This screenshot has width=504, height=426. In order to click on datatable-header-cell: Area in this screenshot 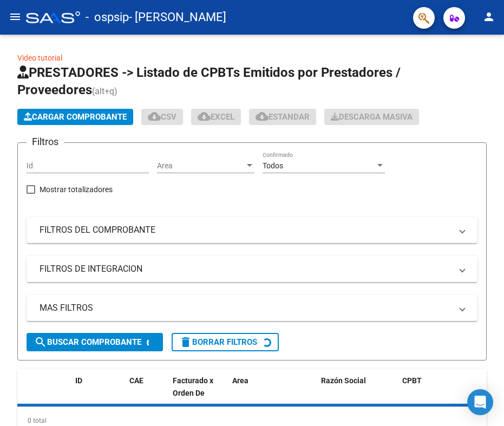, I will do `click(264, 393)`.